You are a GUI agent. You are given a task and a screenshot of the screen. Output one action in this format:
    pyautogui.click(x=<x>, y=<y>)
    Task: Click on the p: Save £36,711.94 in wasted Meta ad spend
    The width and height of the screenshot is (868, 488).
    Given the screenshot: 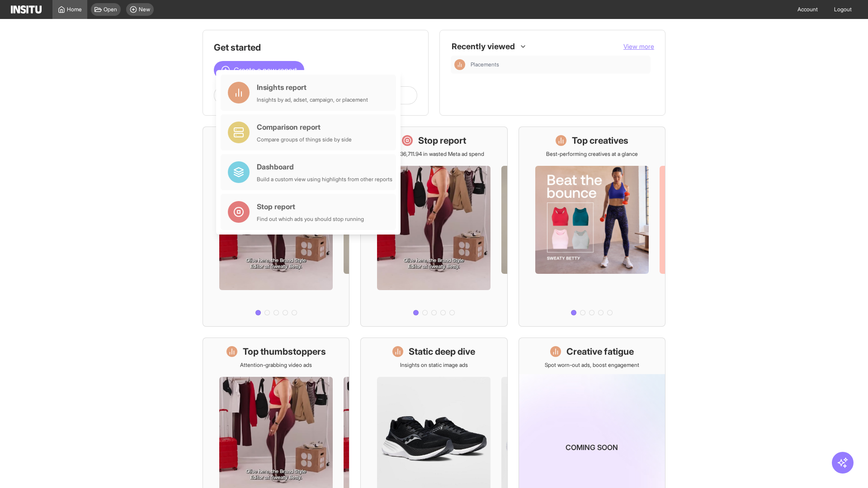 What is the action you would take?
    pyautogui.click(x=434, y=154)
    